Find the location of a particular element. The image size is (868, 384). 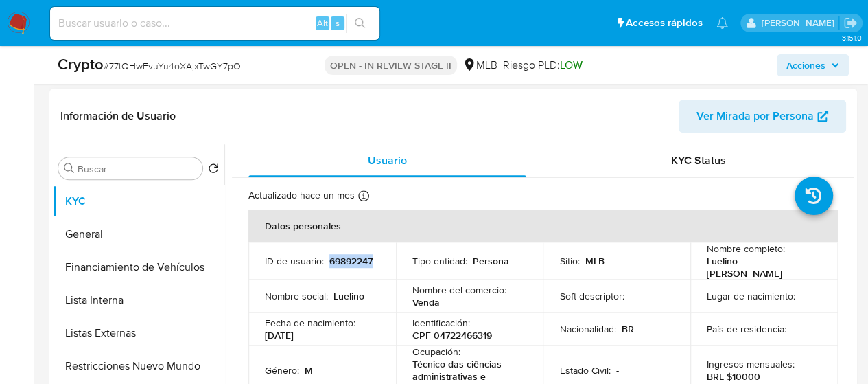

a: Salir is located at coordinates (850, 22).